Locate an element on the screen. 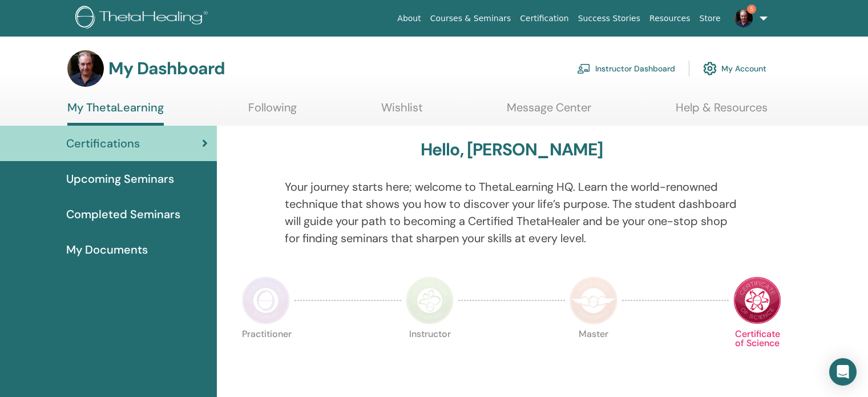 This screenshot has width=868, height=397. p: Instructor is located at coordinates (430, 354).